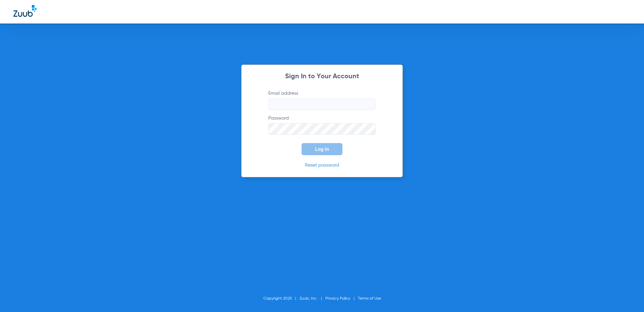 Image resolution: width=644 pixels, height=312 pixels. Describe the element at coordinates (322, 125) in the screenshot. I see `label: Password` at that location.